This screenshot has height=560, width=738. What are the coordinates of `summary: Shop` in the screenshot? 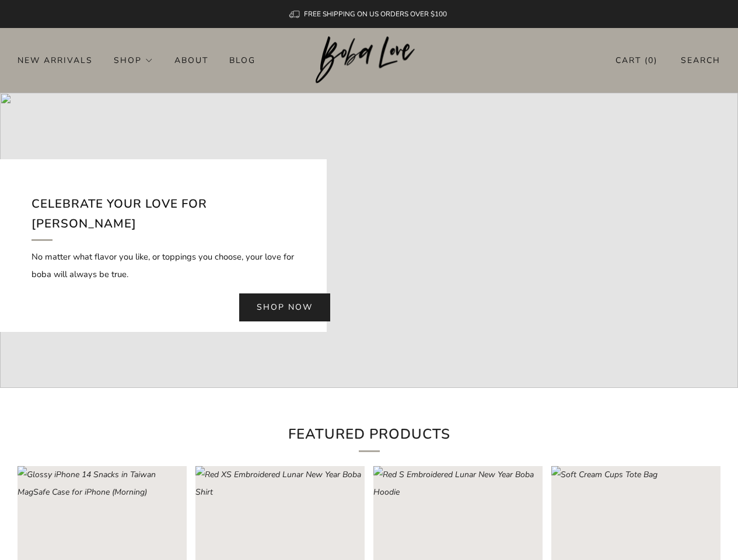 It's located at (133, 60).